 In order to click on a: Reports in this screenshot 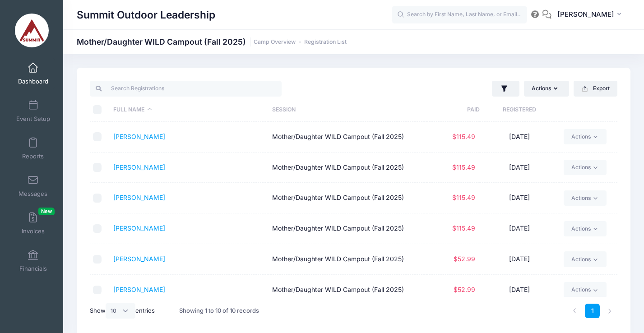, I will do `click(33, 148)`.